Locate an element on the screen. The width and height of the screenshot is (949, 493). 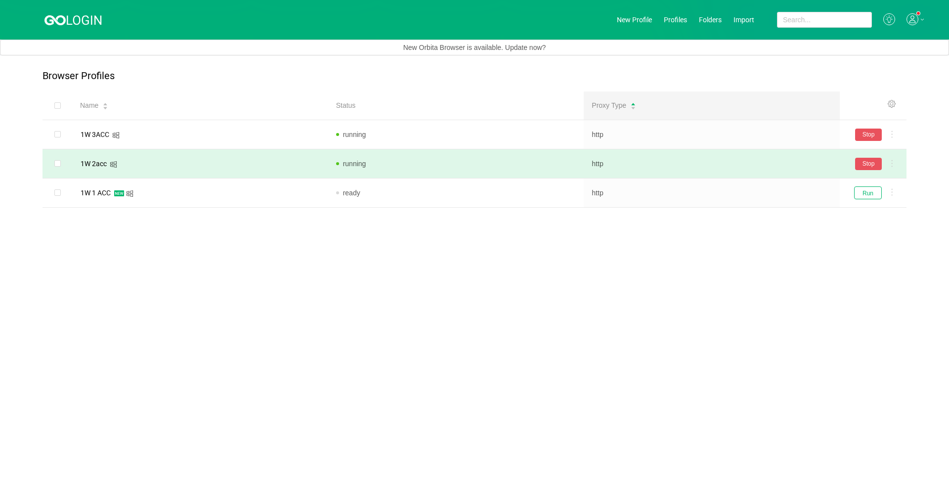
div: 1W 1 ACC is located at coordinates (95, 193).